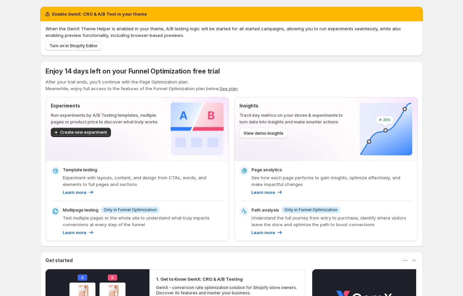  Describe the element at coordinates (105, 118) in the screenshot. I see `p: Run experiments by A/B Testing templates, multiple pages or product price to discover what truly ...` at that location.